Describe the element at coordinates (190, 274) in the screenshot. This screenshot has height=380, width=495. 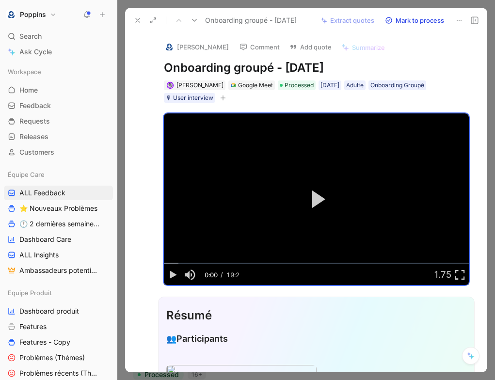
I see `button: Mute` at that location.